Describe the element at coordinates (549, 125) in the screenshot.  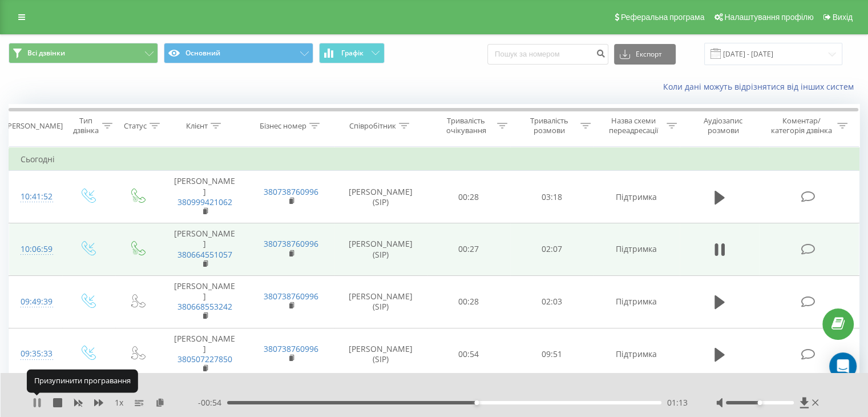
I see `div: Тривалість розмови` at that location.